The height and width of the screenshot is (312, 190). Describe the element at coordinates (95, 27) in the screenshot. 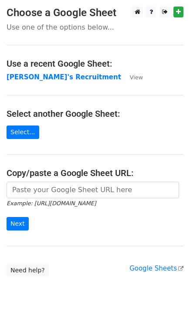

I see `p: Use one of the options below...` at that location.